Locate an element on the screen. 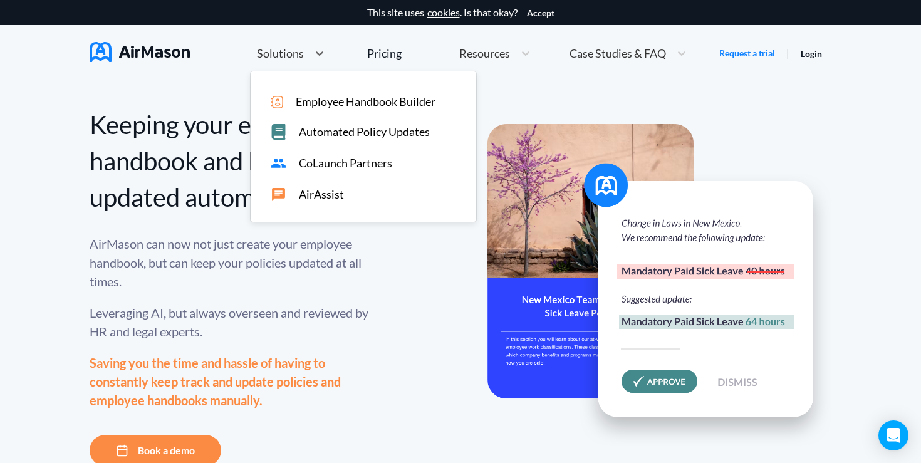 The height and width of the screenshot is (463, 921). div: Saving you the time and hassle of having to constantly keep track and update policies and employe... is located at coordinates (231, 382).